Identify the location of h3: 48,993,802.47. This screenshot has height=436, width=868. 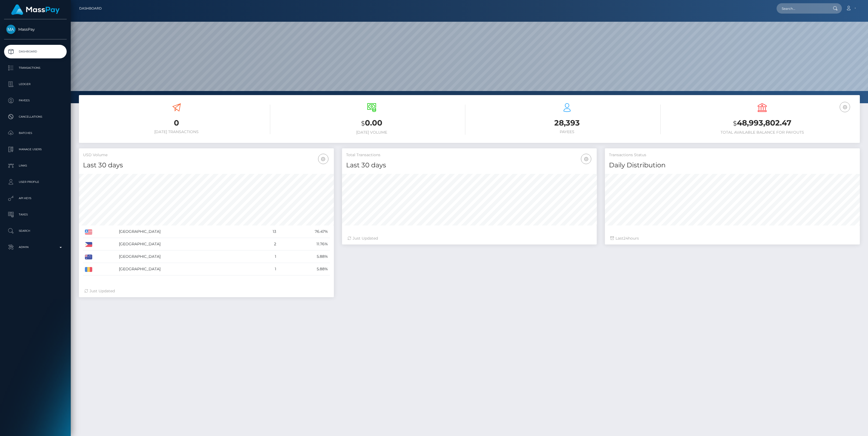
(762, 123).